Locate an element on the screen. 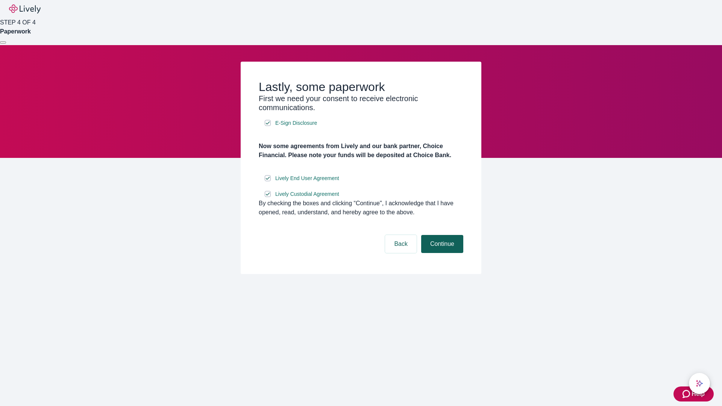 This screenshot has height=406, width=722. div: By checking the boxes and clicking “Continue", I acknowledge that I have opened, read, understand... is located at coordinates (361, 208).